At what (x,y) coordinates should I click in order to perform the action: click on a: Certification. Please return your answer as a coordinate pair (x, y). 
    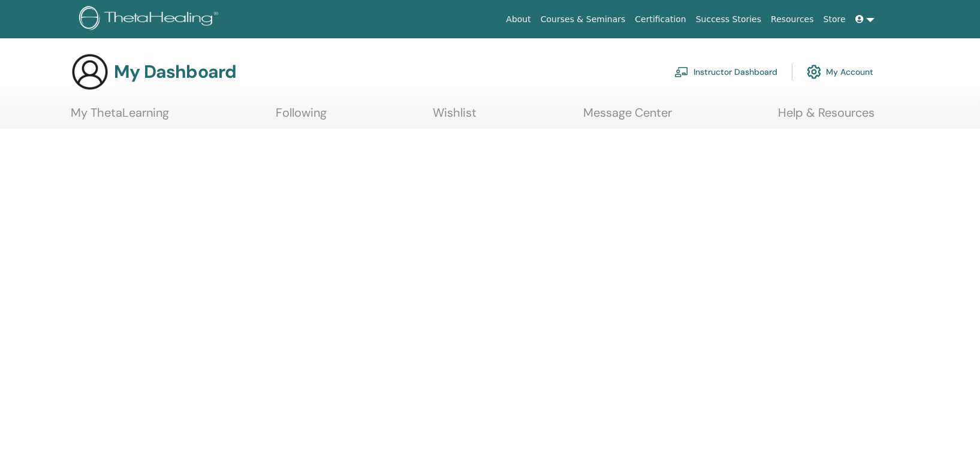
    Looking at the image, I should click on (660, 19).